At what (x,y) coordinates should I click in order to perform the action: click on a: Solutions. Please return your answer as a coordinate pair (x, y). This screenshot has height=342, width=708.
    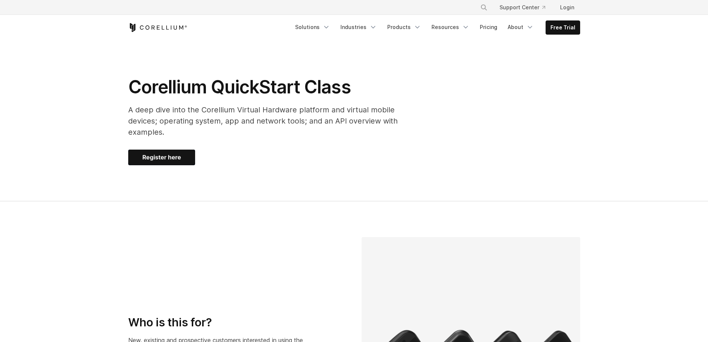
    Looking at the image, I should click on (313, 27).